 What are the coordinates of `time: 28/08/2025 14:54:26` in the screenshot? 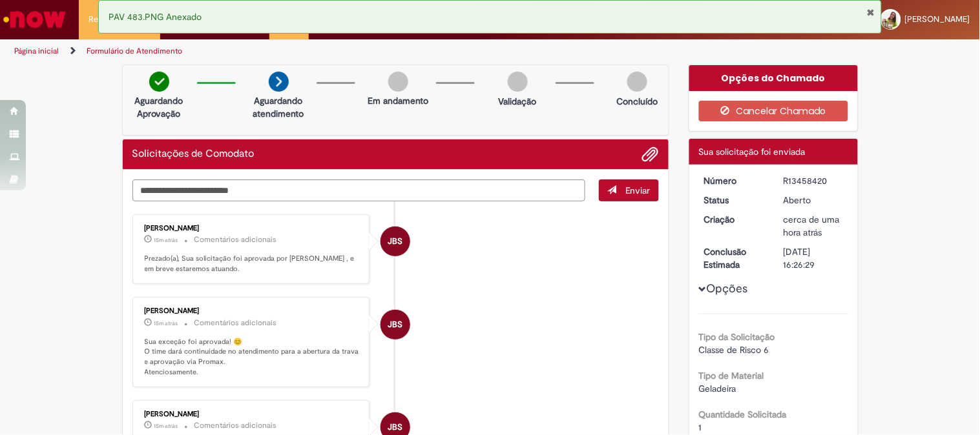 It's located at (811, 226).